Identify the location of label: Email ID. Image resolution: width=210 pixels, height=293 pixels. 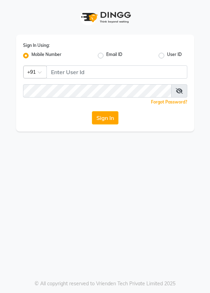
(114, 56).